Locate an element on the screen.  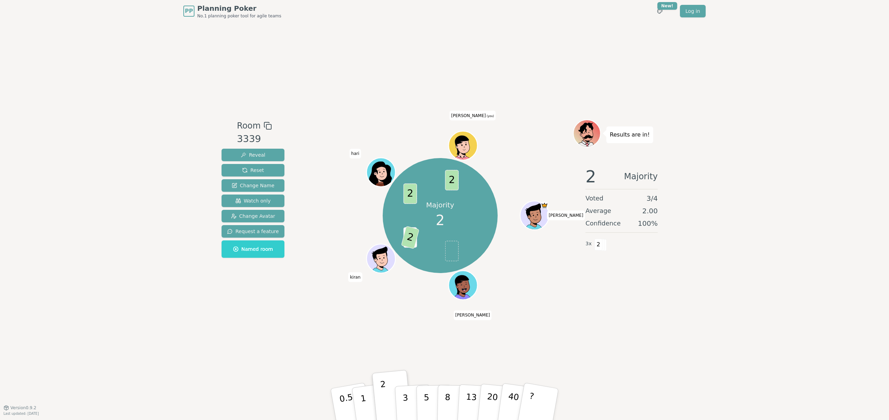
button: Named room is located at coordinates (253, 249).